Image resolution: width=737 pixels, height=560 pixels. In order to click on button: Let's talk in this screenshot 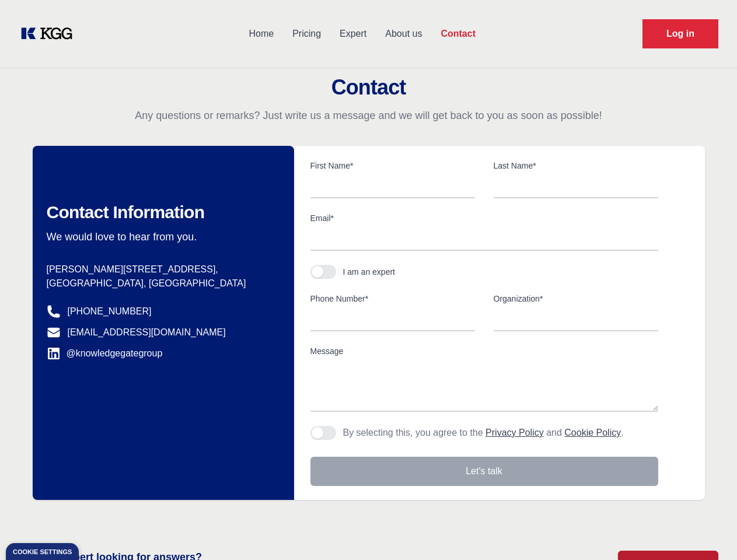, I will do `click(484, 471)`.